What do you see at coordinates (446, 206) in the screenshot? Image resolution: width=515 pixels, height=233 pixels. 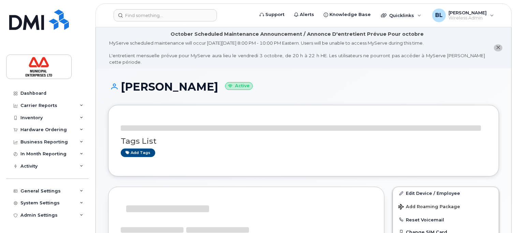 I see `button: Add Roaming Package` at bounding box center [446, 206].